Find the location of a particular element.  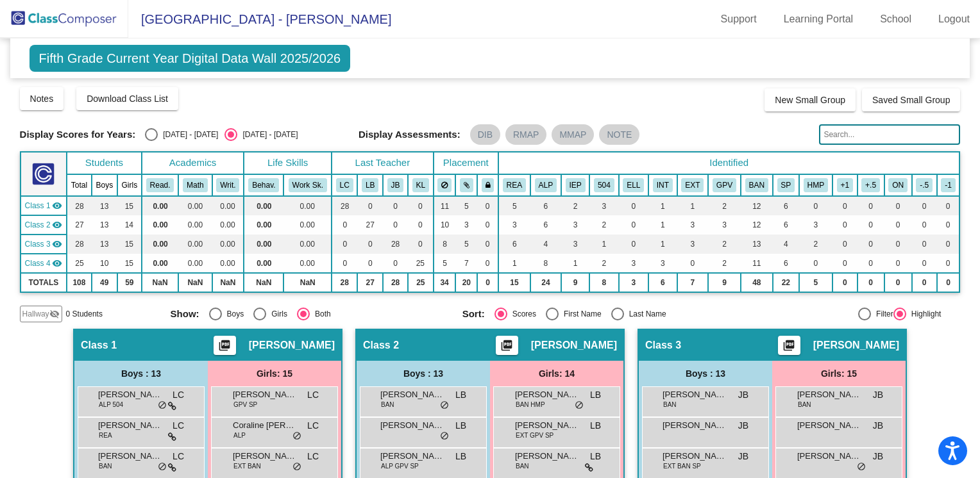

td: 12 is located at coordinates (757, 225).